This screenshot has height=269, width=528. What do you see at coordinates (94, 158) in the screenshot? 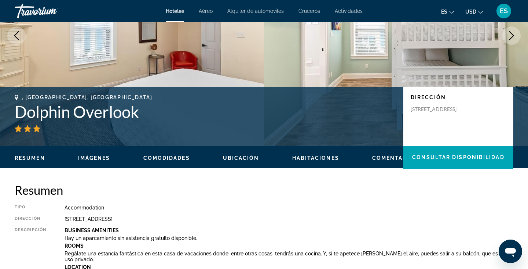
I see `span: Imágenes` at bounding box center [94, 158].